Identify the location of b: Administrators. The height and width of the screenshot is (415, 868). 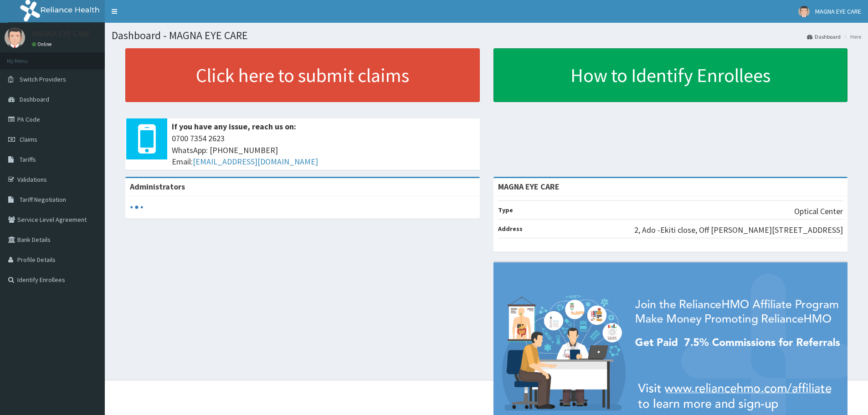
(157, 186).